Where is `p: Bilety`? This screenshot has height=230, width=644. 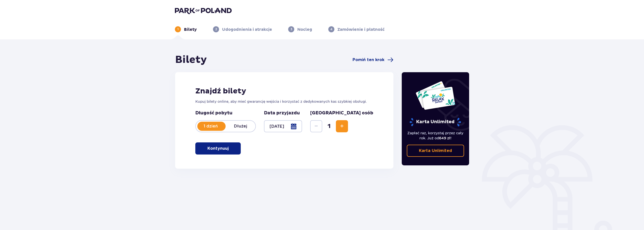
p: Bilety is located at coordinates (190, 30).